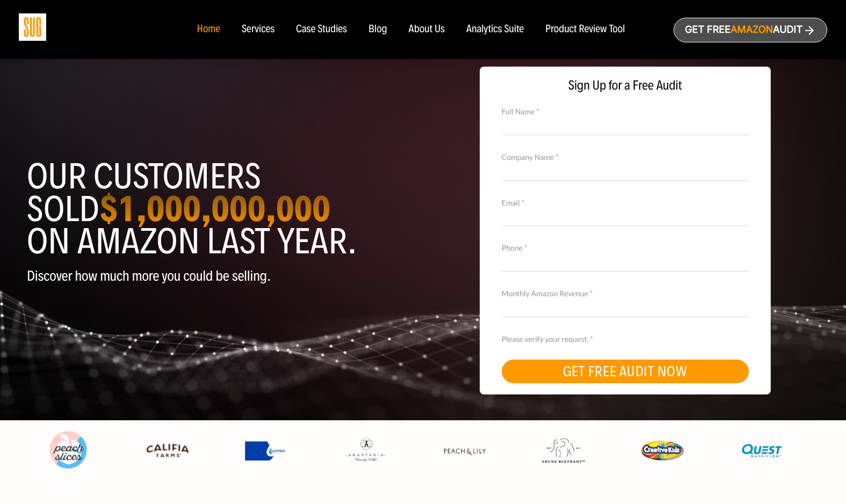 The image size is (846, 504). I want to click on label: Email *, so click(625, 203).